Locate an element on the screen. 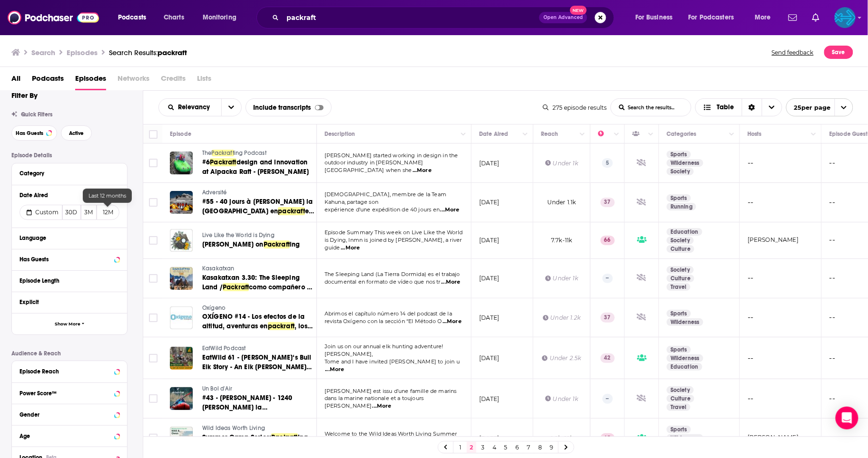 The height and width of the screenshot is (458, 868). p: 66 is located at coordinates (608, 240).